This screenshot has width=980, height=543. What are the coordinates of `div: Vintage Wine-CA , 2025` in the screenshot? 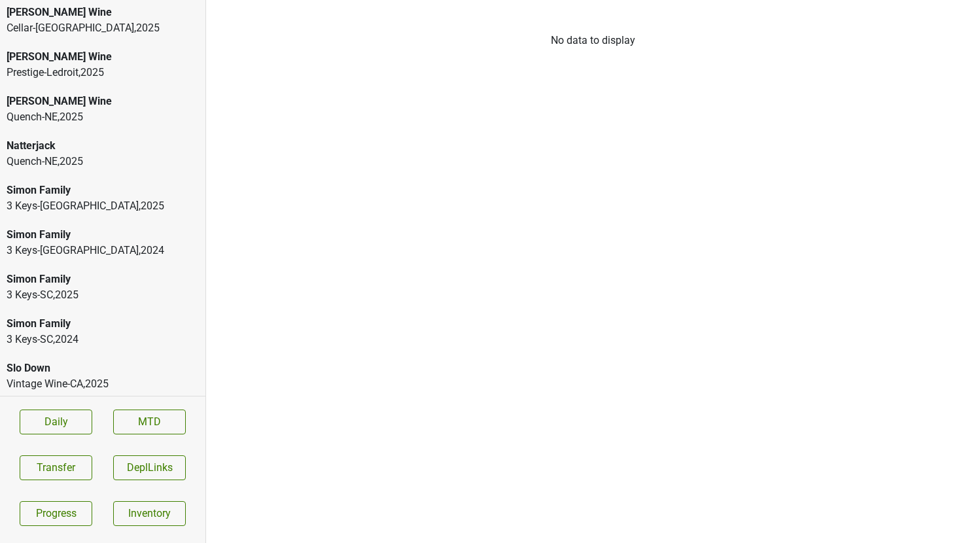 It's located at (103, 384).